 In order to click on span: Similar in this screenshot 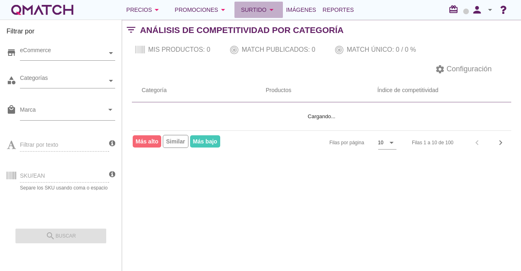, I will do `click(175, 141)`.